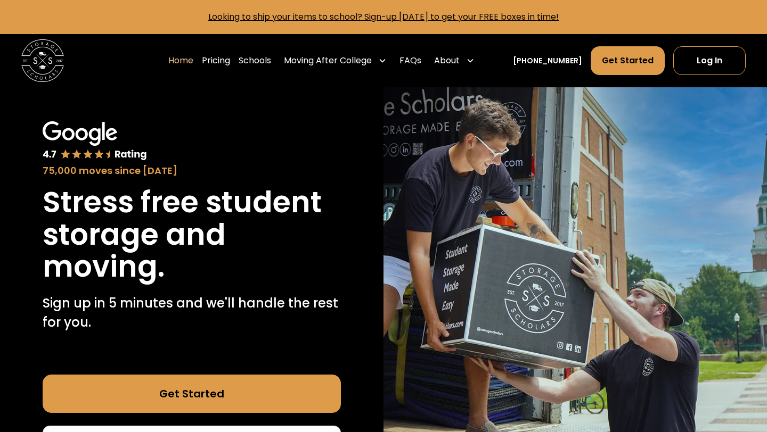 The image size is (767, 432). I want to click on img: Google 4.7 star rating, so click(95, 141).